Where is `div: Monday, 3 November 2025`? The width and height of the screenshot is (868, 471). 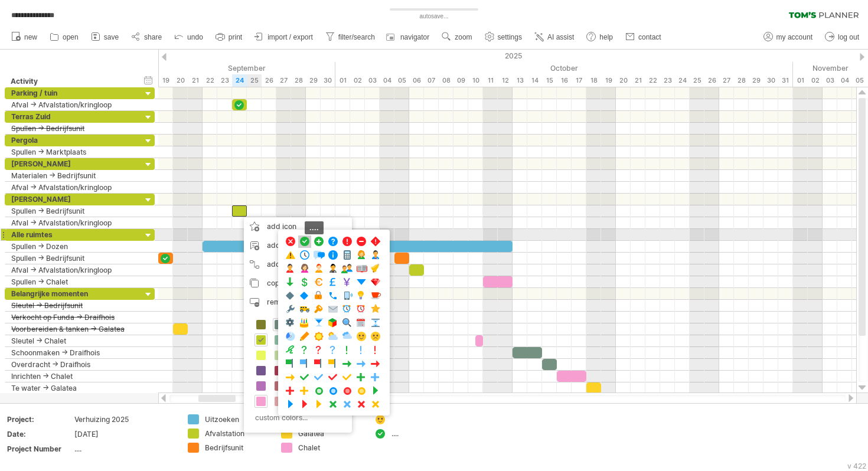
div: Monday, 3 November 2025 is located at coordinates (829, 80).